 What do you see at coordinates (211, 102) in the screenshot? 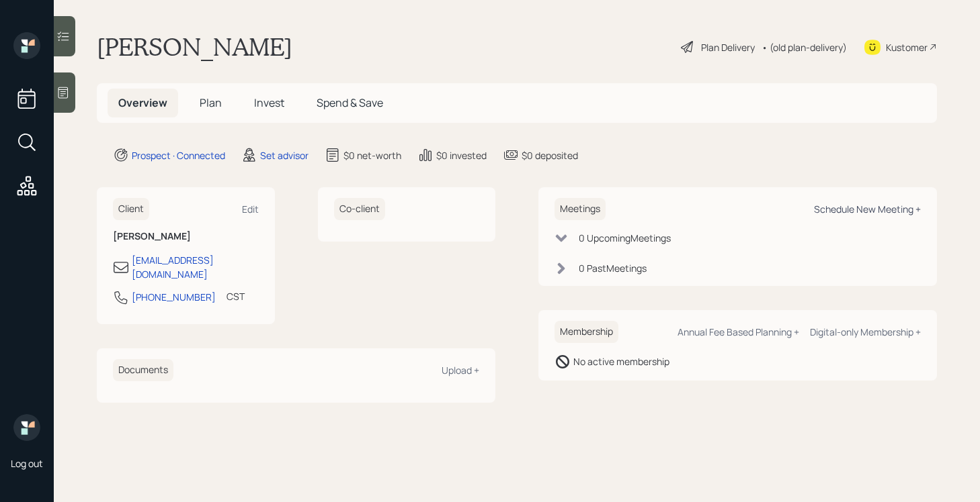
I see `span: Plan` at bounding box center [211, 102].